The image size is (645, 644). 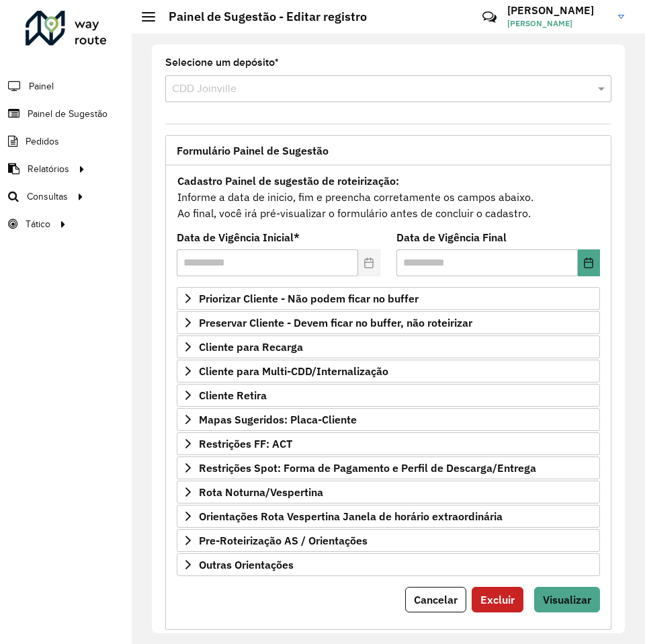 What do you see at coordinates (293, 371) in the screenshot?
I see `span: Cliente para Multi-CDD/Internalização` at bounding box center [293, 371].